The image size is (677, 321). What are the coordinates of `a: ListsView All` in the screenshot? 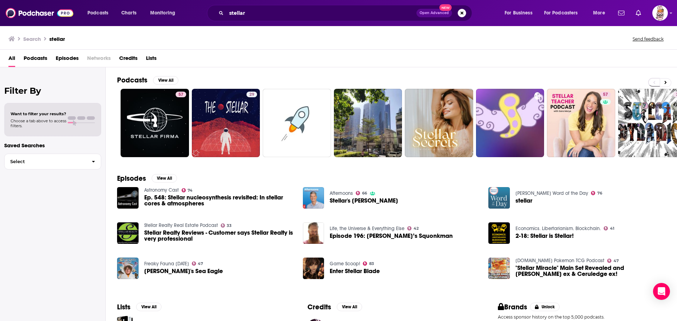 It's located at (139, 307).